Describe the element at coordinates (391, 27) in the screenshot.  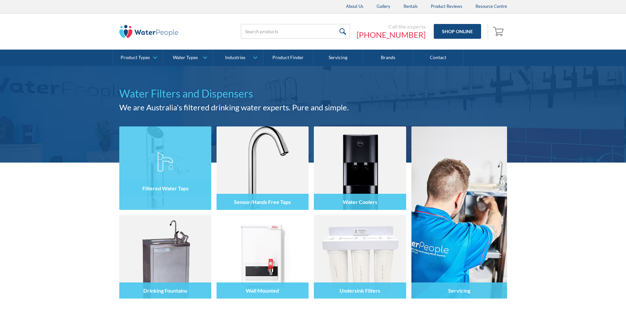
I see `div: Call the experts` at that location.